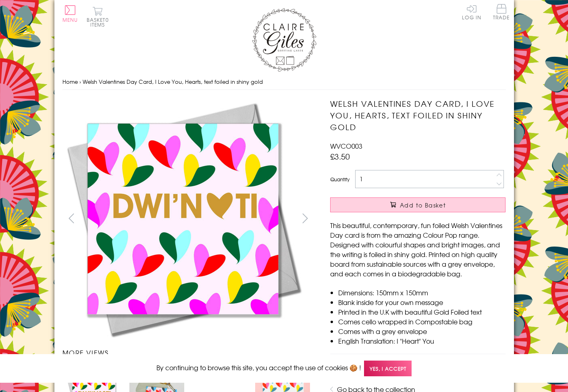  What do you see at coordinates (173, 82) in the screenshot?
I see `span: Welsh Valentines Day Card, I Love You, Hearts, text foiled in shiny gold` at bounding box center [173, 82].